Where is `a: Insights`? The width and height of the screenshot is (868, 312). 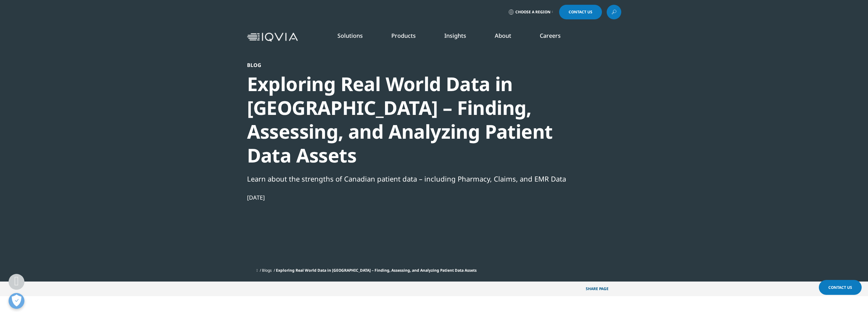
a: Insights is located at coordinates (455, 36).